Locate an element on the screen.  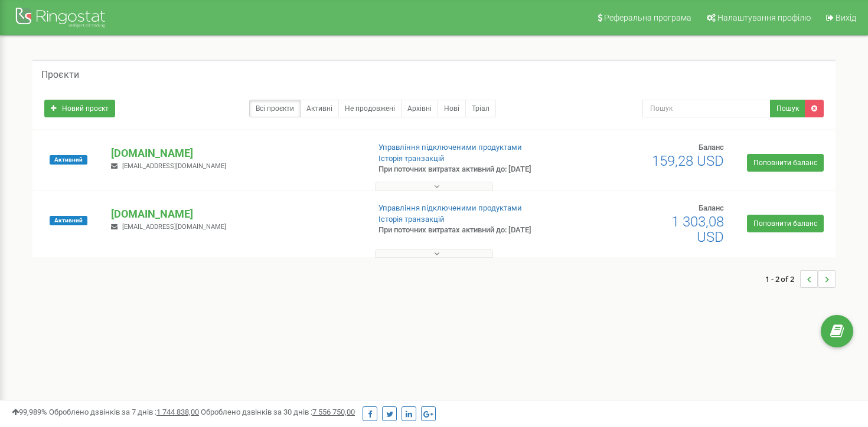
a: Активні is located at coordinates (320, 108).